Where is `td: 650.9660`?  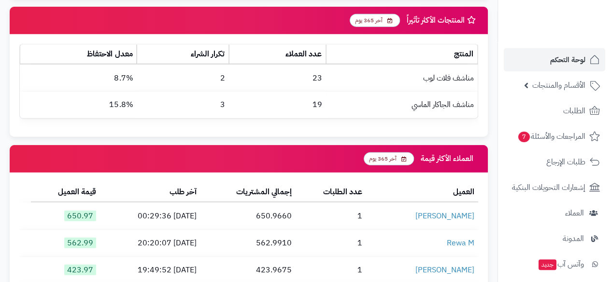 td: 650.9660 is located at coordinates (248, 216).